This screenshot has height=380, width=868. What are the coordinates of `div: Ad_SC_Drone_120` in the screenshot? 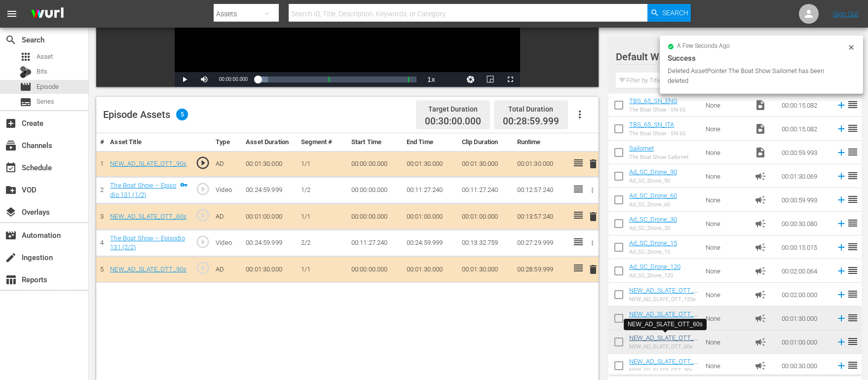 It's located at (655, 275).